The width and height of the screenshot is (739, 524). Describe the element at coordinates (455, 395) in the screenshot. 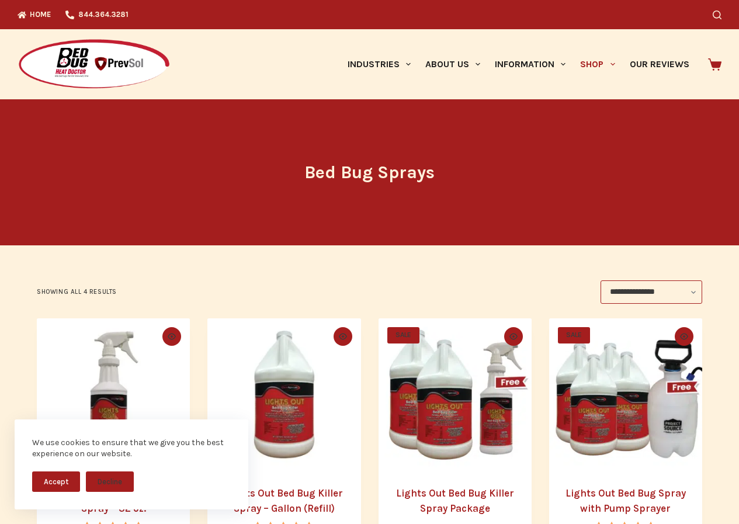

I see `img: Lights Out Bed Bug Spray Package with two gallons and one 32 oz` at that location.